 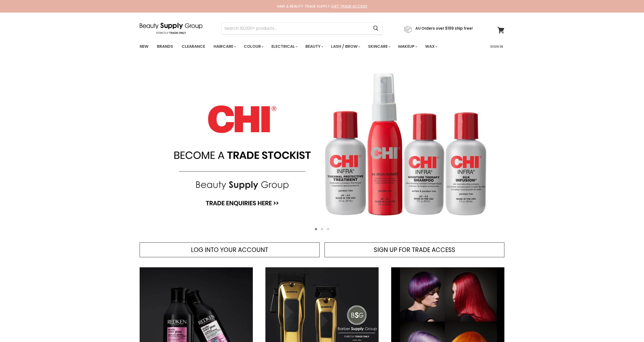 I want to click on a: GET TRADE ACCESS, so click(x=350, y=6).